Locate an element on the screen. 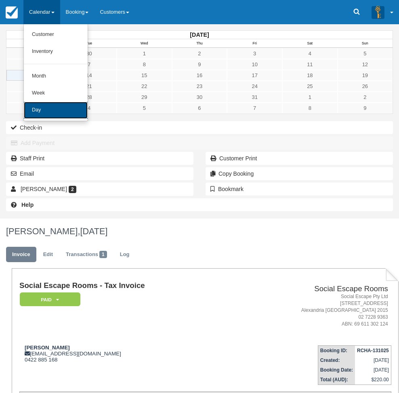 This screenshot has height=393, width=399. th: Total (AUD): is located at coordinates (337, 380).